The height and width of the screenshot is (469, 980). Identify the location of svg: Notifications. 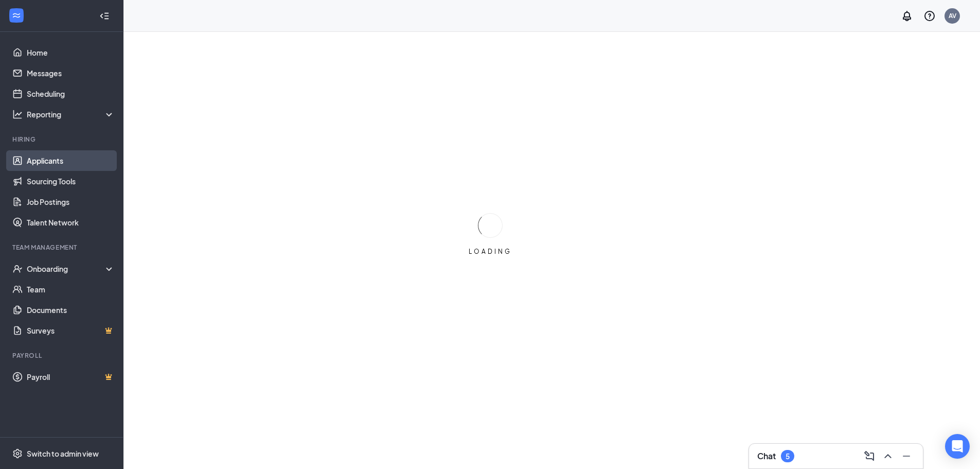
(907, 16).